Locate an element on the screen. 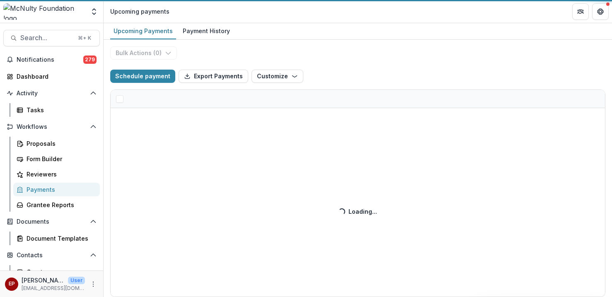 The width and height of the screenshot is (612, 297). button: Open Contacts is located at coordinates (51, 255).